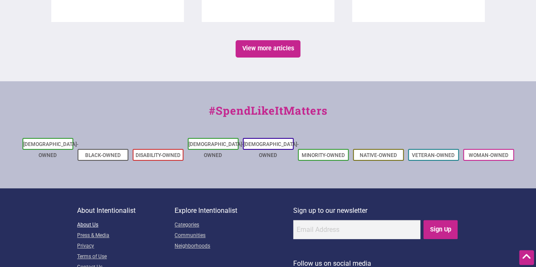 The width and height of the screenshot is (536, 267). Describe the element at coordinates (126, 225) in the screenshot. I see `a: About Us` at that location.